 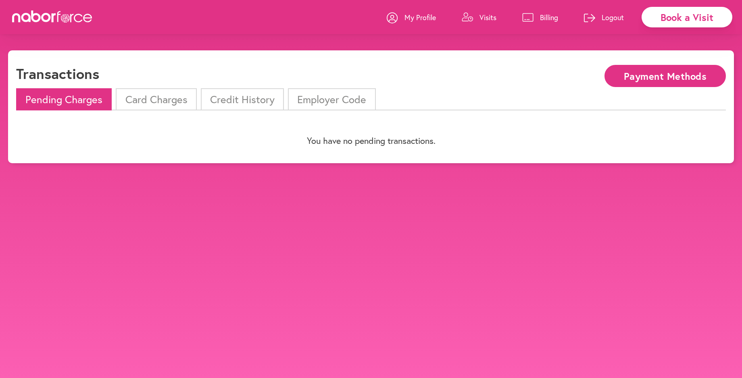 I want to click on a: Logout, so click(x=604, y=17).